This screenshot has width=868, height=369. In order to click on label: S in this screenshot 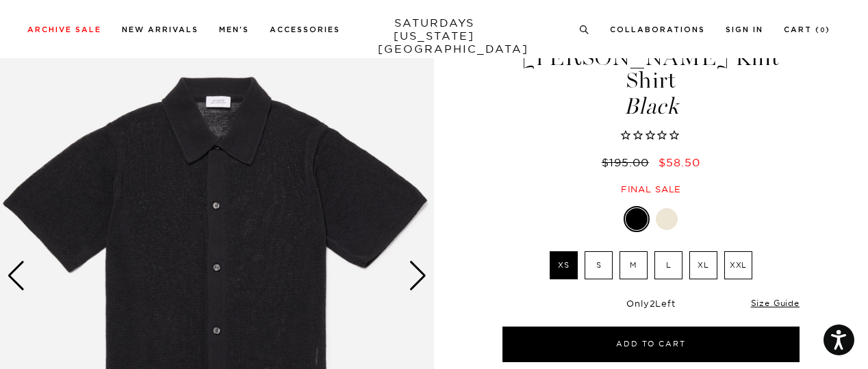, I will do `click(598, 265)`.